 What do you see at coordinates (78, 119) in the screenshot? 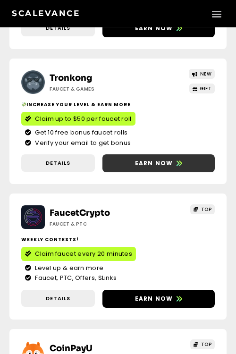
I see `a: Claim up to $50 per faucet roll` at bounding box center [78, 119].